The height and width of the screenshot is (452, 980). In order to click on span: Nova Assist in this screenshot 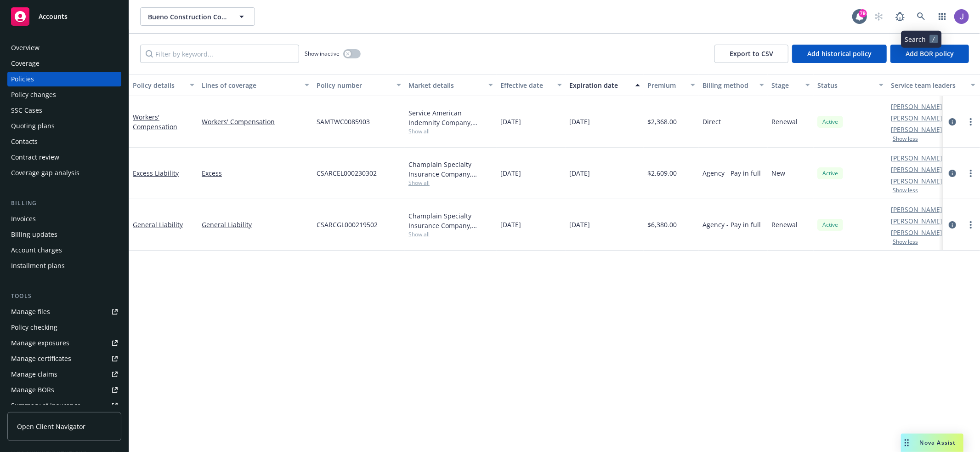, I will do `click(938, 442)`.